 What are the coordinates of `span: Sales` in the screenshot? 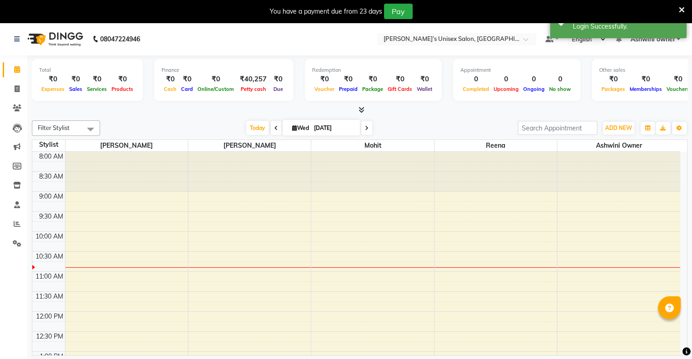 It's located at (76, 89).